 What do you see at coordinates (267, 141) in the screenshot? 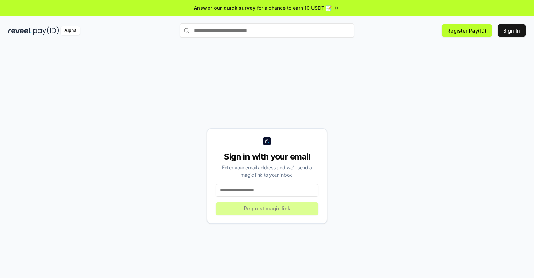
I see `img: logo_small` at bounding box center [267, 141].